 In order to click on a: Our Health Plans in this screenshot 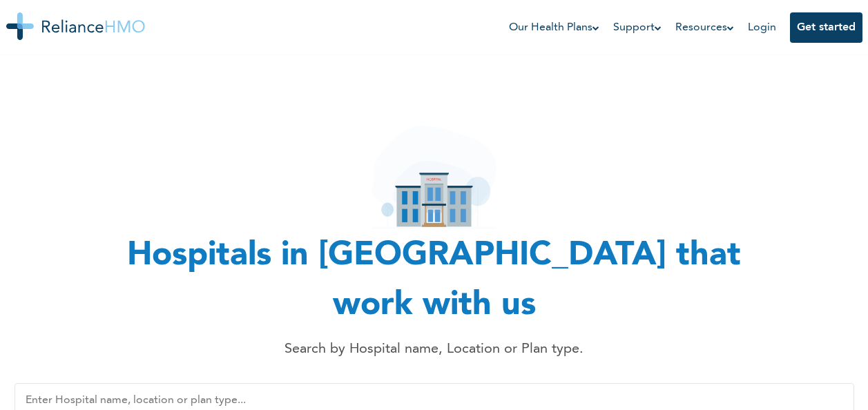, I will do `click(554, 28)`.